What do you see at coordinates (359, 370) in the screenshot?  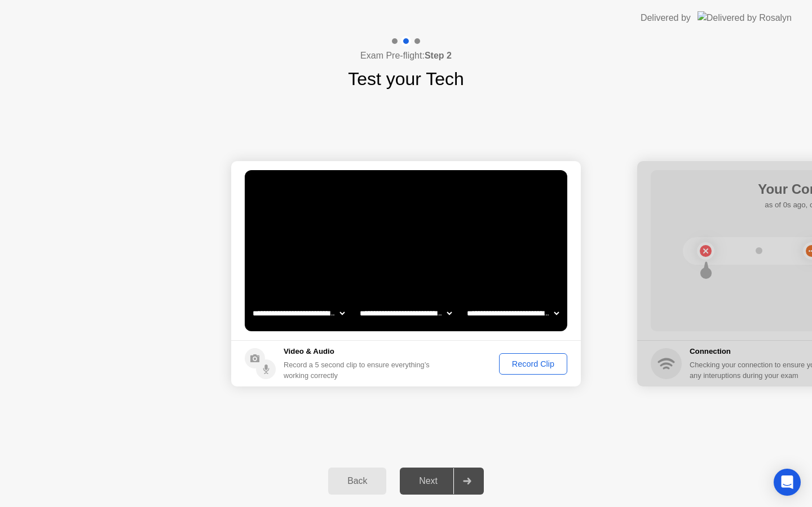 I see `div: Record a 5 second clip to ensure everything’s working correctly` at bounding box center [359, 370].